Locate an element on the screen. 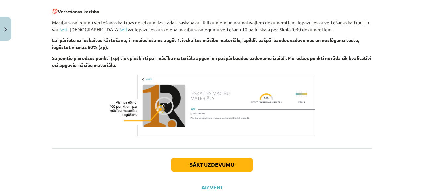 This screenshot has width=424, height=194. button: Sākt uzdevumu is located at coordinates (212, 165).